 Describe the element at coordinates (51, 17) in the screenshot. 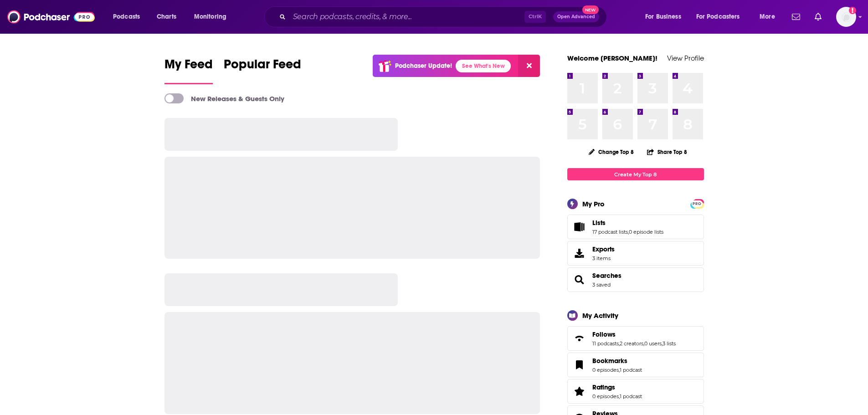

I see `img: Podchaser - Follow, Share and Rate Podcasts` at that location.